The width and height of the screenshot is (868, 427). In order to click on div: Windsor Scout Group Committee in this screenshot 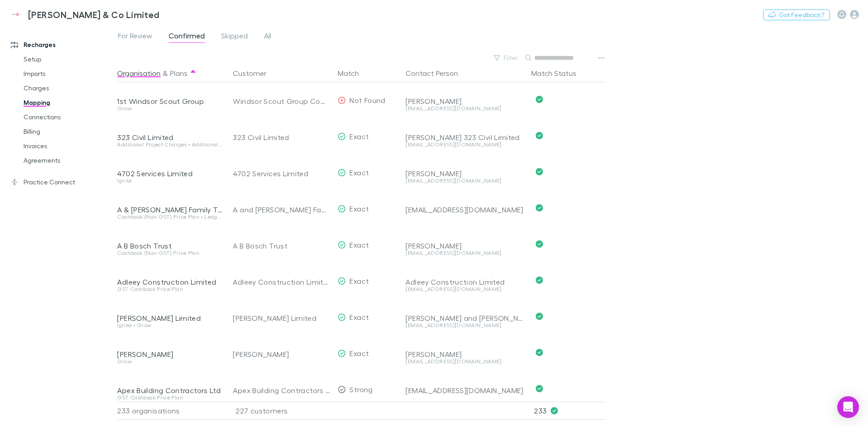, I will do `click(282, 101)`.